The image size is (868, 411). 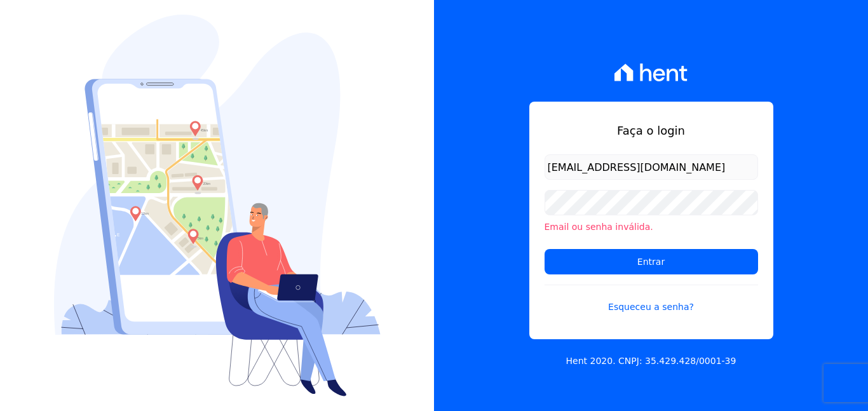 I want to click on h1: Faça o login, so click(x=651, y=130).